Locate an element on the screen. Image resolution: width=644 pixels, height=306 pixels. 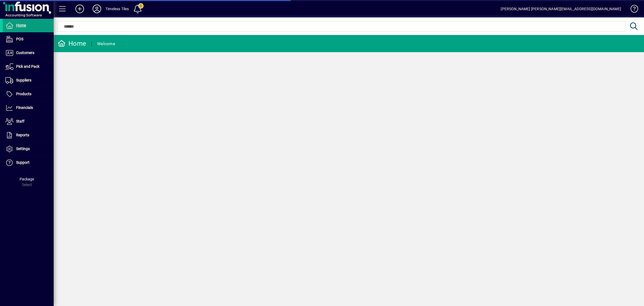
span: Reports is located at coordinates (22, 135).